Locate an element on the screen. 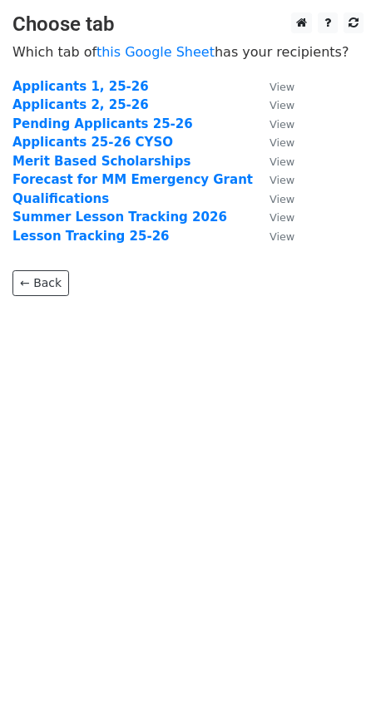 This screenshot has width=376, height=716. a: Merit Based Scholarships is located at coordinates (101, 161).